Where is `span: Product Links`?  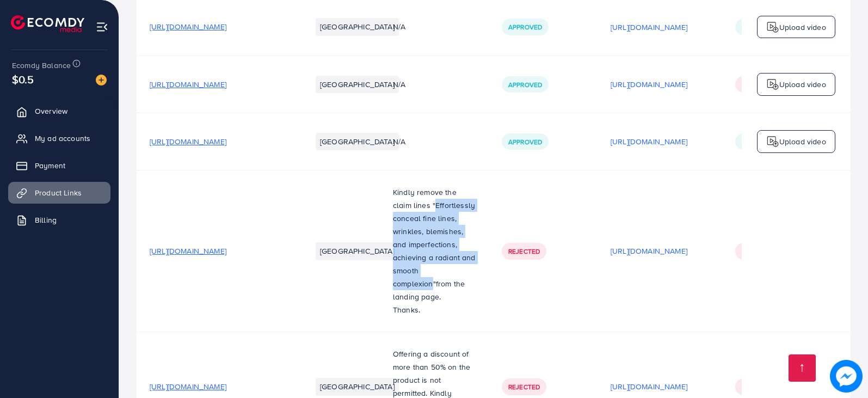 span: Product Links is located at coordinates (59, 193).